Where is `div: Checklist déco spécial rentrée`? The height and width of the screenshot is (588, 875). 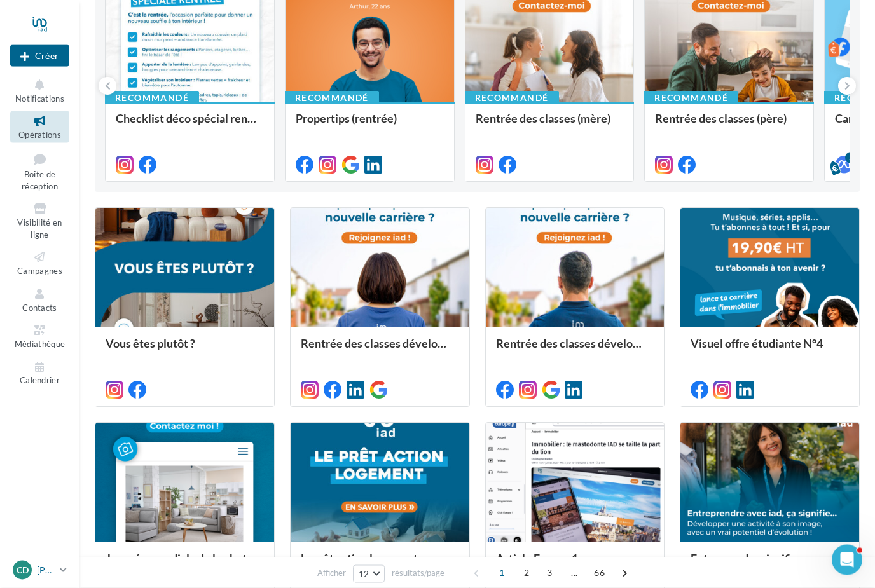 div: Checklist déco spécial rentrée is located at coordinates (190, 125).